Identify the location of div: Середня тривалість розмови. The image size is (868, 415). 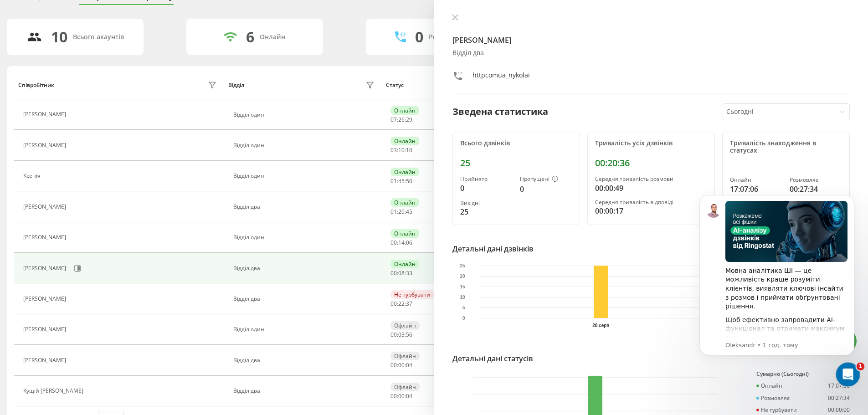
(651, 179).